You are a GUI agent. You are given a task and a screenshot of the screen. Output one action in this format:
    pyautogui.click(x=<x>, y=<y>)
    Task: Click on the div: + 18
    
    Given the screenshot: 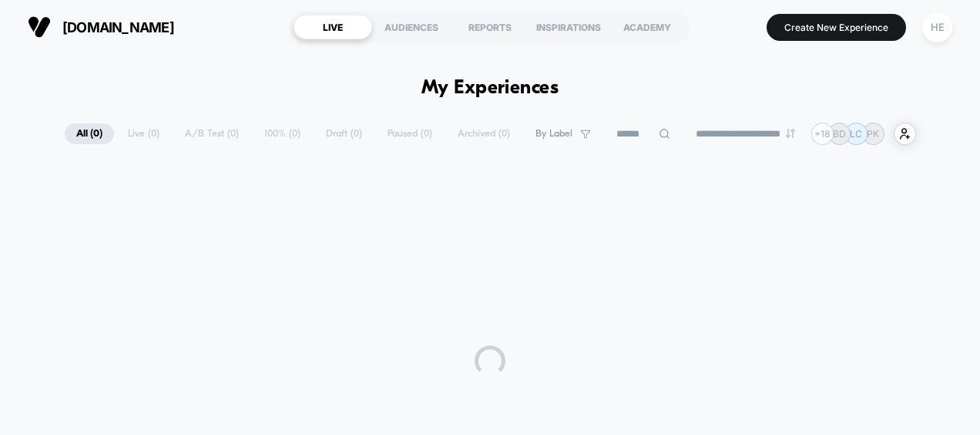 What is the action you would take?
    pyautogui.click(x=822, y=133)
    